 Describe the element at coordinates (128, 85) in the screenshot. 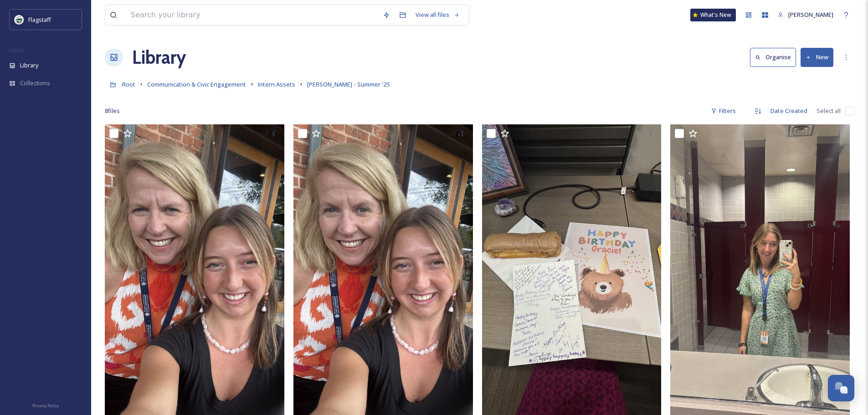

I see `span: Root` at that location.